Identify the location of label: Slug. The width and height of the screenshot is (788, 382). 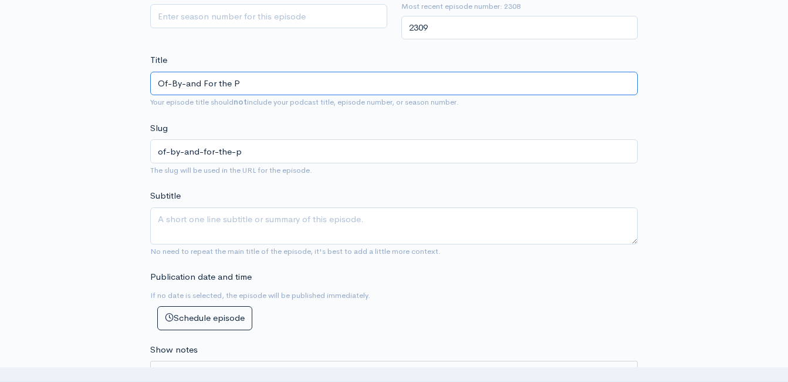
(159, 128).